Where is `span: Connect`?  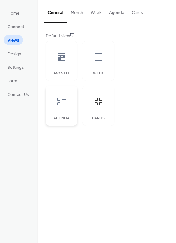
span: Connect is located at coordinates (16, 27).